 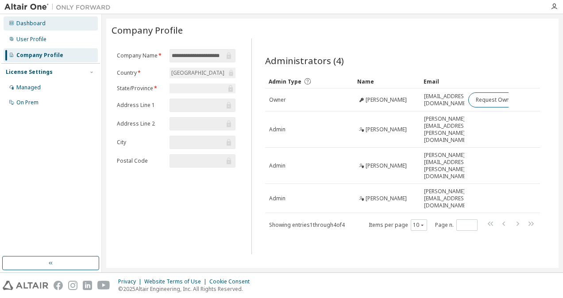 I want to click on label: Country, so click(x=140, y=73).